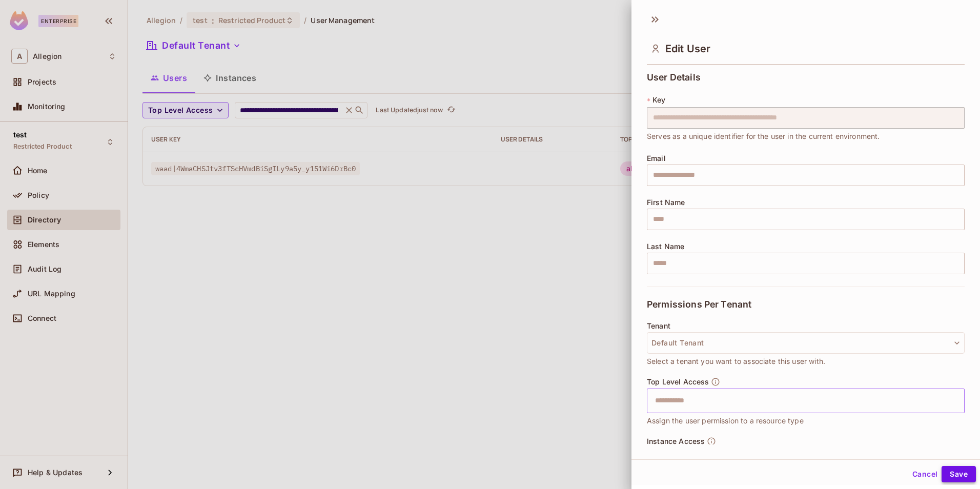  Describe the element at coordinates (805, 343) in the screenshot. I see `button: Default Tenant` at that location.